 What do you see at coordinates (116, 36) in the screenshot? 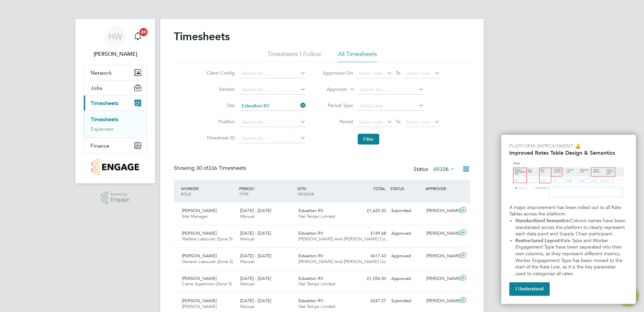
I see `span: HW` at bounding box center [116, 36].